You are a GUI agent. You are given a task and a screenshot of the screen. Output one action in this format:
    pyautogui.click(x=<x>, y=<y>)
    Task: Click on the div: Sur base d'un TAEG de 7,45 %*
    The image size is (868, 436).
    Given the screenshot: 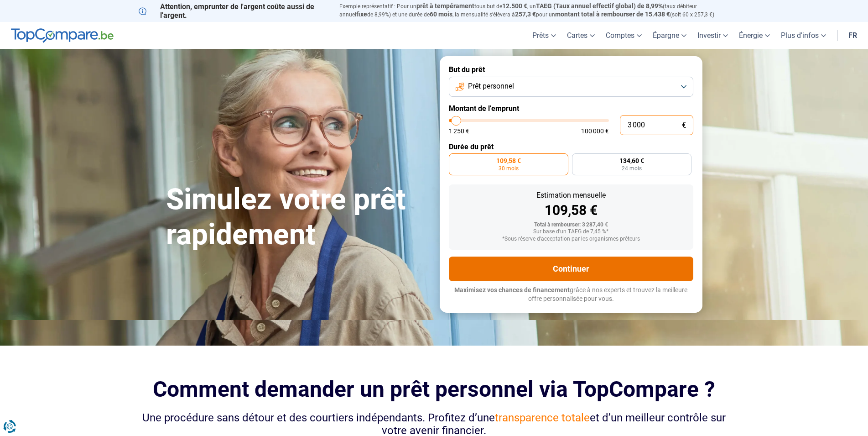 What is the action you would take?
    pyautogui.click(x=571, y=232)
    